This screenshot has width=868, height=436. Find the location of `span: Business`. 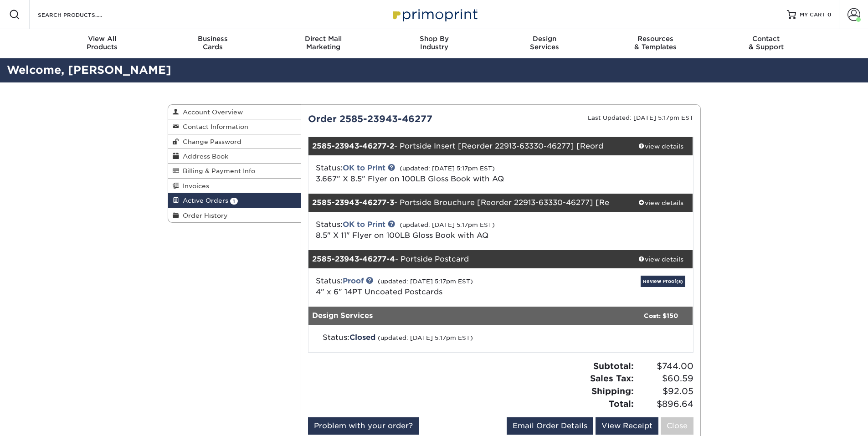

span: Business is located at coordinates (212, 39).